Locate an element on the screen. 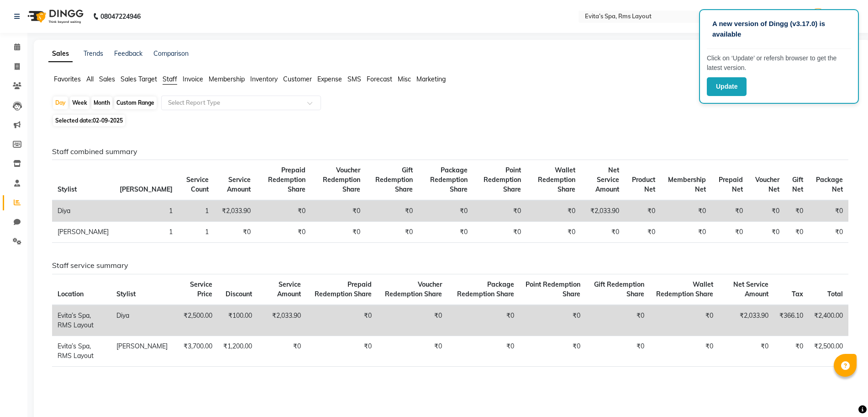 This screenshot has height=417, width=868. span: Package Redemption Share is located at coordinates (449, 179).